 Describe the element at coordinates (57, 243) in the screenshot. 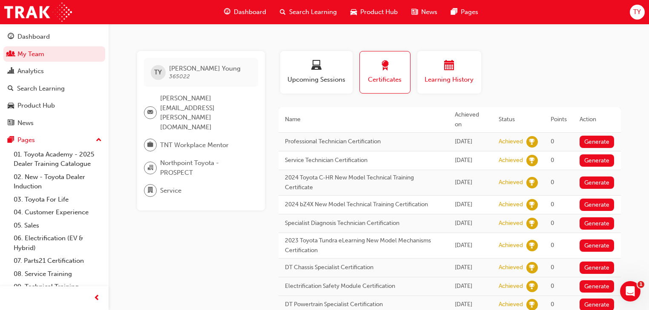

I see `a: 06. Electrification (EV & Hybrid)` at that location.